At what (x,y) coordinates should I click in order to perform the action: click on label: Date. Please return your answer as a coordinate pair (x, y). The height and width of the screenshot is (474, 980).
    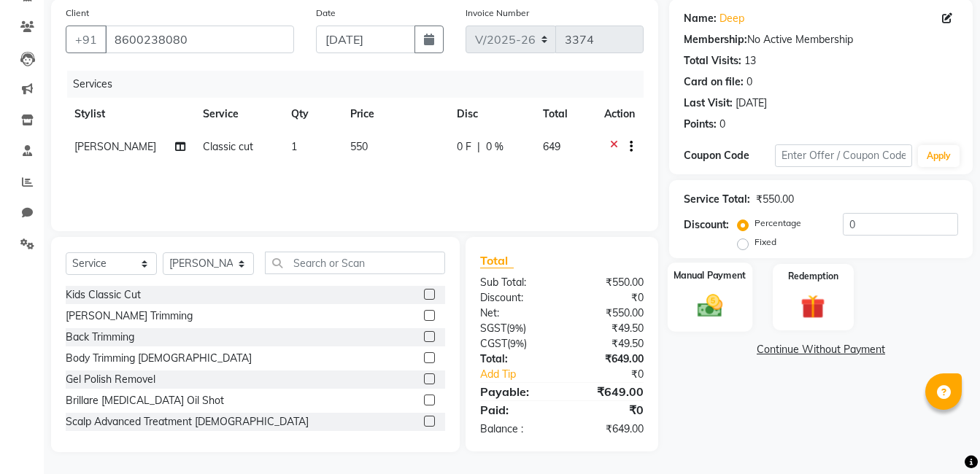
    Looking at the image, I should click on (325, 13).